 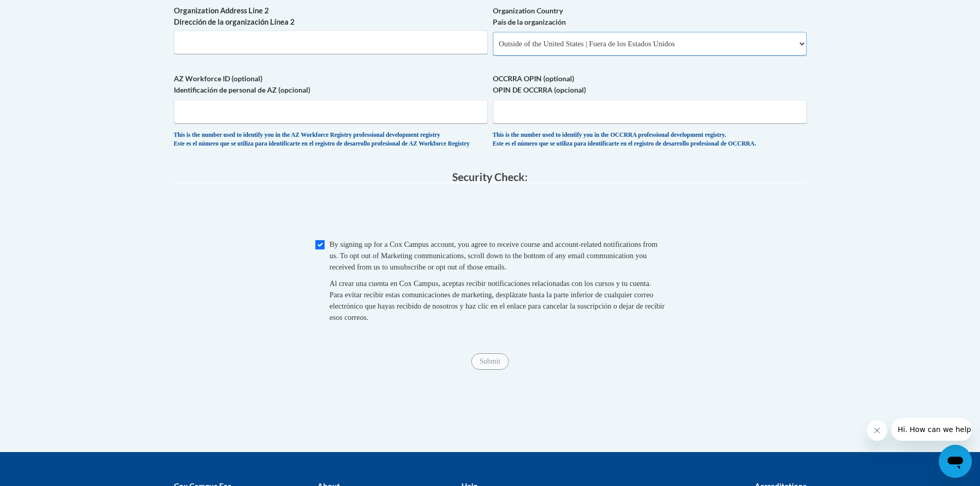 What do you see at coordinates (331, 42) in the screenshot?
I see `input: Metadata input` at bounding box center [331, 42].